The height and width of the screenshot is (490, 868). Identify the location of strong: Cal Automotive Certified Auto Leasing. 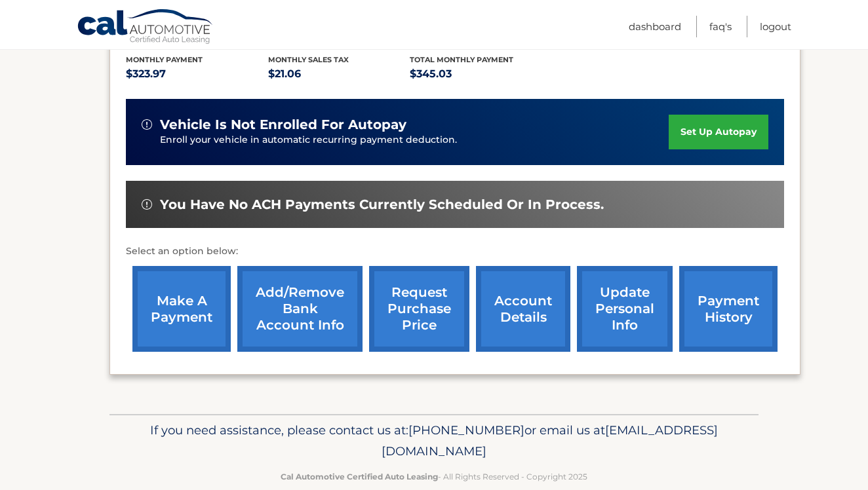
(359, 477).